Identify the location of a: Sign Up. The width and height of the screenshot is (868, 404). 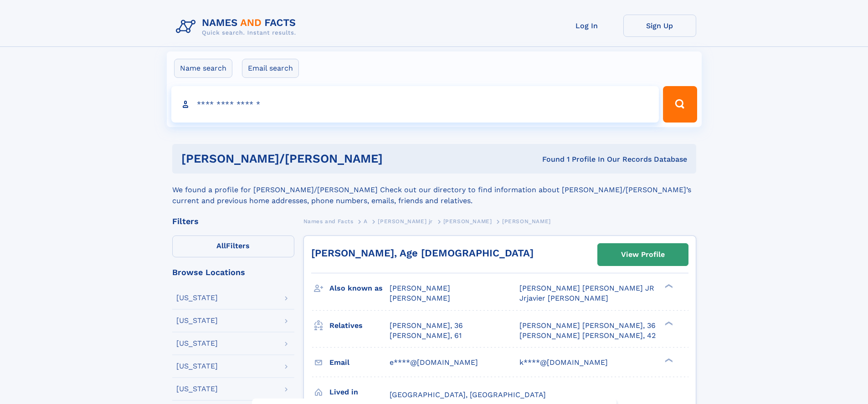
(659, 25).